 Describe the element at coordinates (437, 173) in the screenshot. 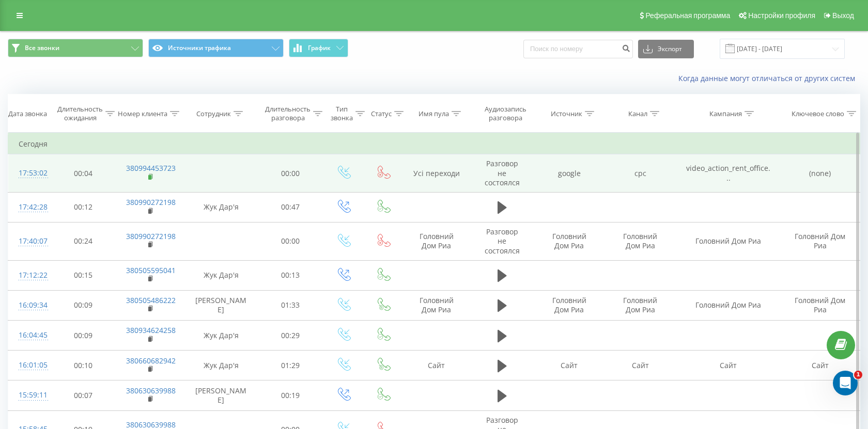

I see `td: Усі переходи` at that location.